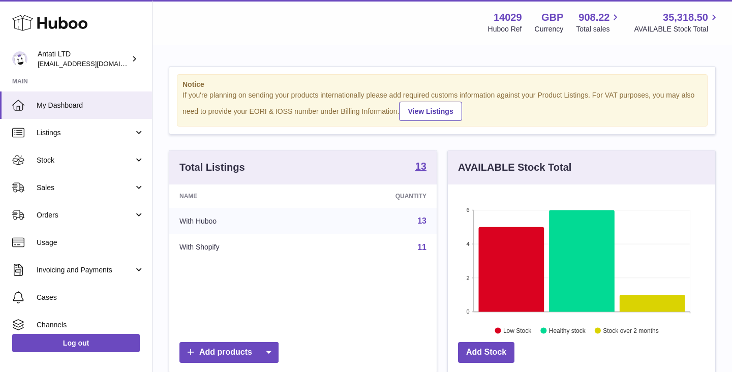 The height and width of the screenshot is (372, 732). Describe the element at coordinates (90, 297) in the screenshot. I see `span: Cases` at that location.